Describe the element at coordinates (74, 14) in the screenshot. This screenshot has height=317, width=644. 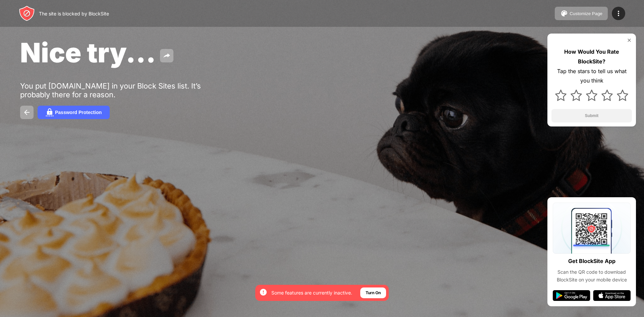
I see `div: The site is blocked by BlockSite` at that location.